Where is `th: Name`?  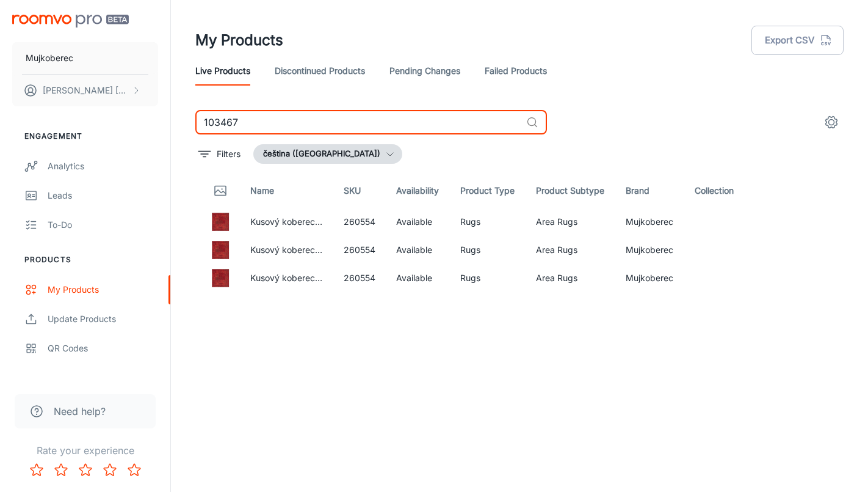
th: Name is located at coordinates (287, 190).